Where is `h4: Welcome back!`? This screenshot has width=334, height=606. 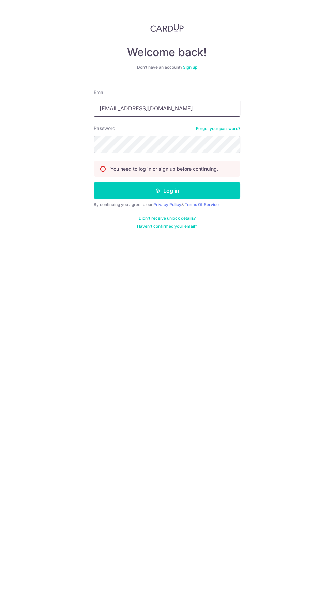
h4: Welcome back! is located at coordinates (167, 52).